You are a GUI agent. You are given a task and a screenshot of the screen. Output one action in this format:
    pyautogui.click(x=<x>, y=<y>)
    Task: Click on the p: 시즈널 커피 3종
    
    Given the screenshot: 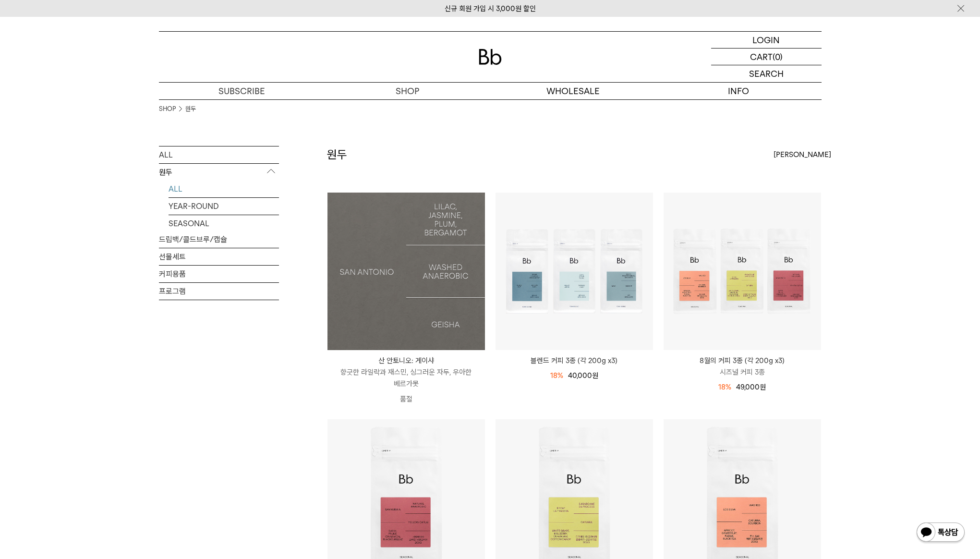 What is the action you would take?
    pyautogui.click(x=742, y=372)
    